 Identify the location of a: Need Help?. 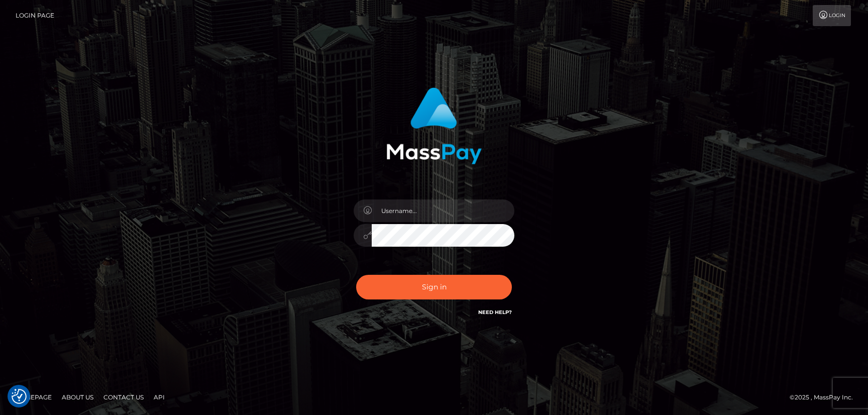
(495, 313).